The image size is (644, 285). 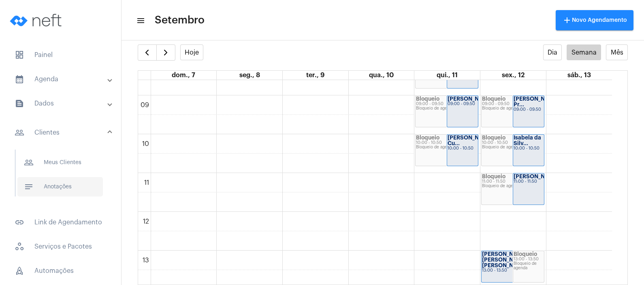 What do you see at coordinates (60, 272) in the screenshot?
I see `span: Automações` at bounding box center [60, 272].